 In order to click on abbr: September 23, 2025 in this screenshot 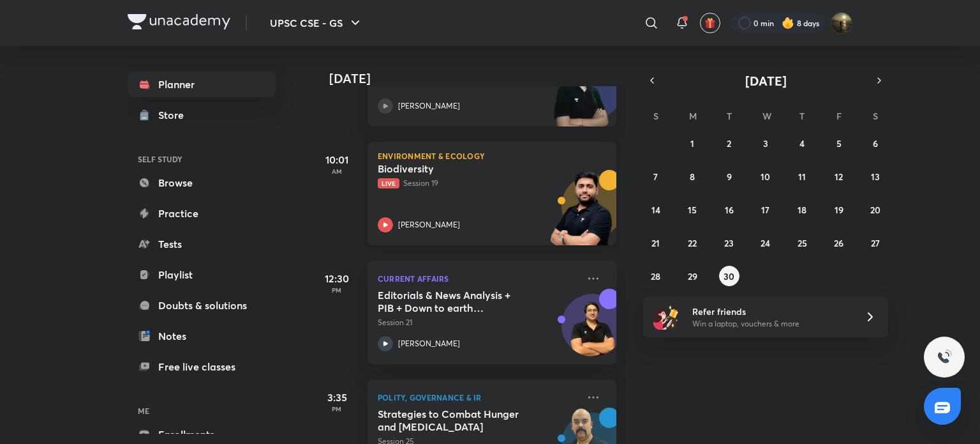, I will do `click(728, 243)`.